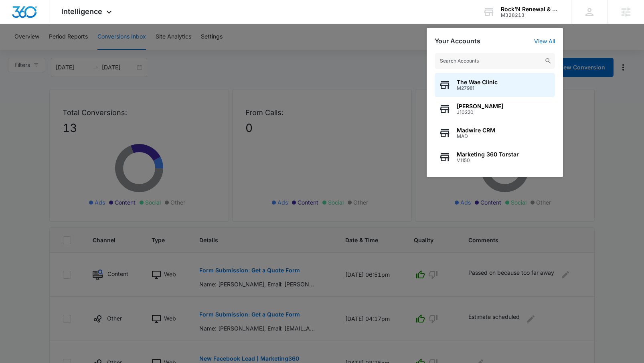 This screenshot has width=644, height=363. Describe the element at coordinates (531, 15) in the screenshot. I see `div: account id` at that location.